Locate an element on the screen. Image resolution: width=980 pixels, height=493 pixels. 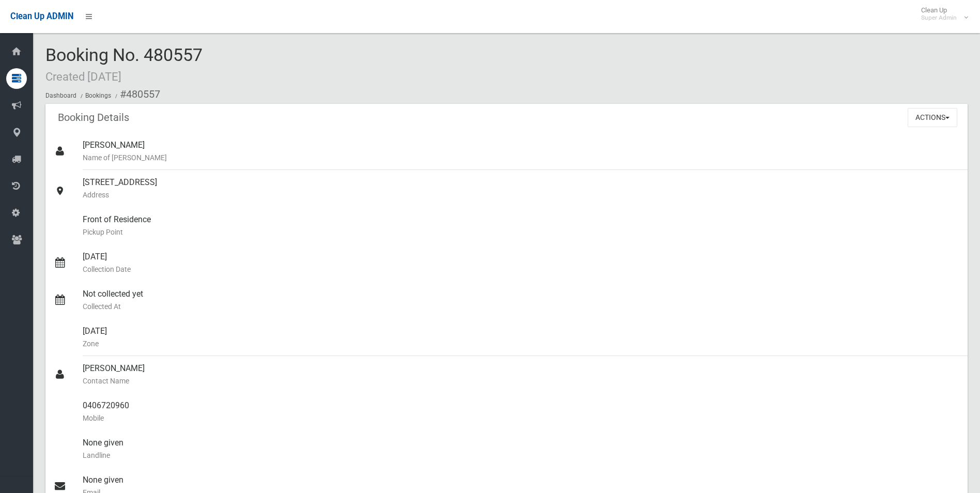
div: Not collected yet is located at coordinates (521, 300).